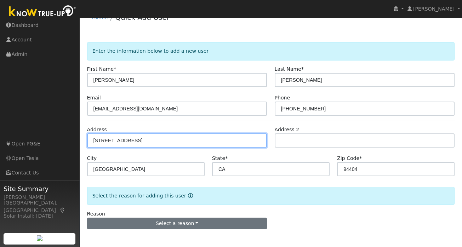 The width and height of the screenshot is (462, 247). Describe the element at coordinates (177, 224) in the screenshot. I see `button: Select a reason` at that location.